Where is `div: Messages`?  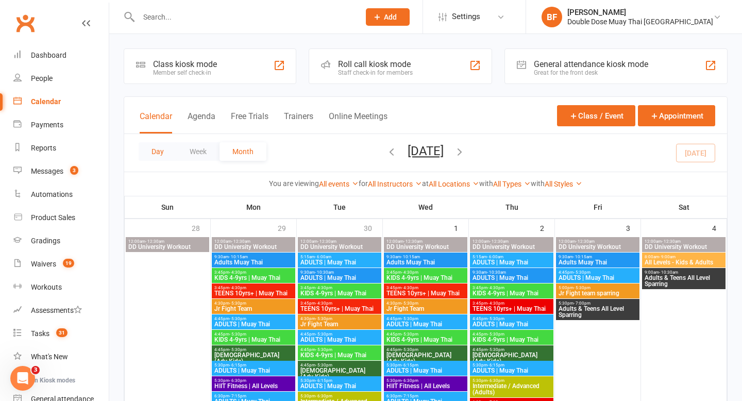
div: Messages is located at coordinates (47, 171).